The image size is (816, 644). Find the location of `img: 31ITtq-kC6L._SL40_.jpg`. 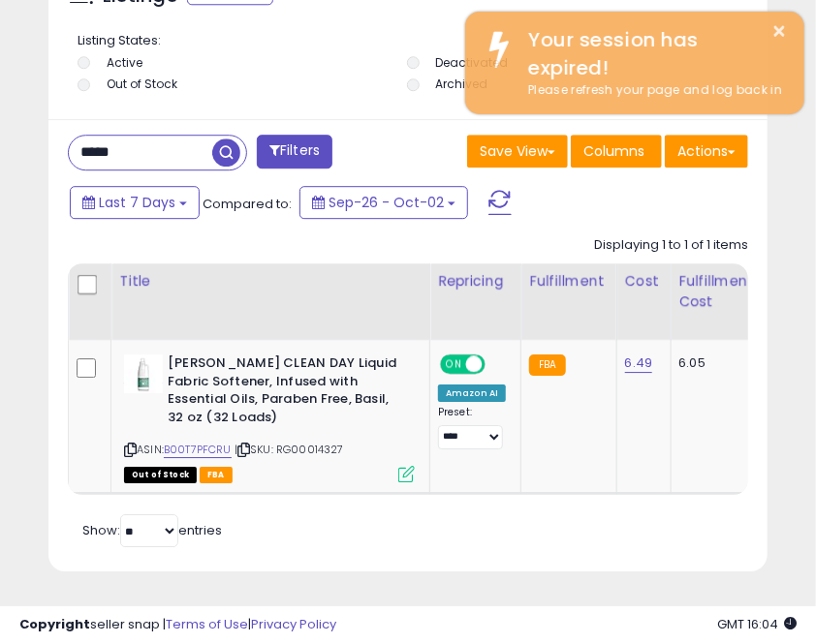

img: 31ITtq-kC6L._SL40_.jpg is located at coordinates (144, 374).